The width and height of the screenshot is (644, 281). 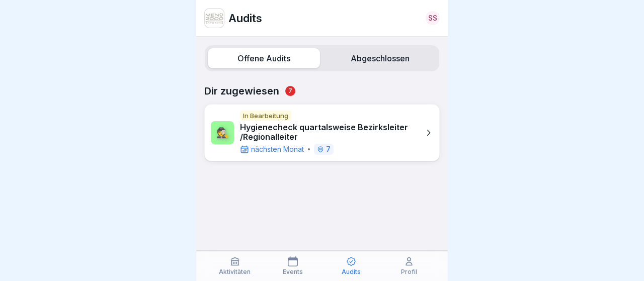 What do you see at coordinates (235, 272) in the screenshot?
I see `p: Aktivitäten` at bounding box center [235, 272].